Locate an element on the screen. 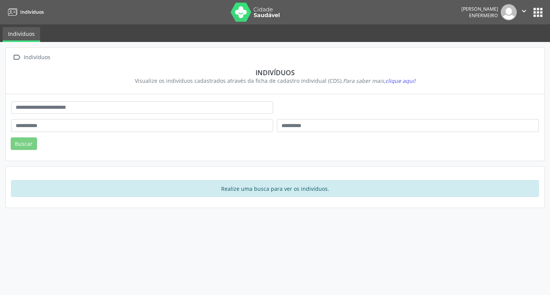 Image resolution: width=550 pixels, height=295 pixels. a:  Indivíduos is located at coordinates (31, 57).